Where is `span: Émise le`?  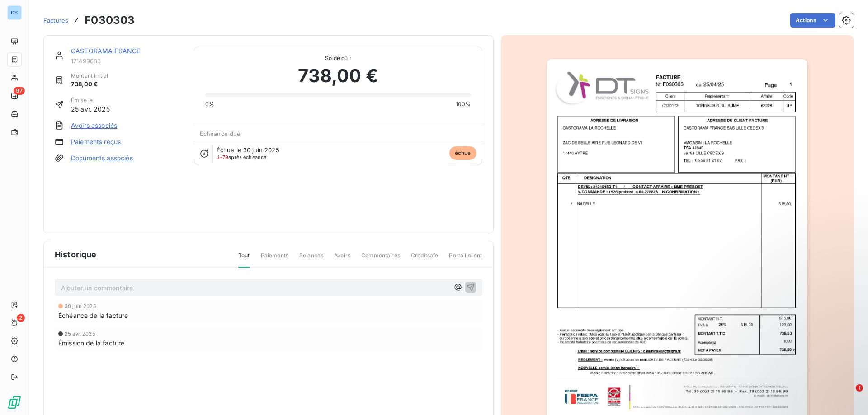
span: Émise le is located at coordinates (90, 100).